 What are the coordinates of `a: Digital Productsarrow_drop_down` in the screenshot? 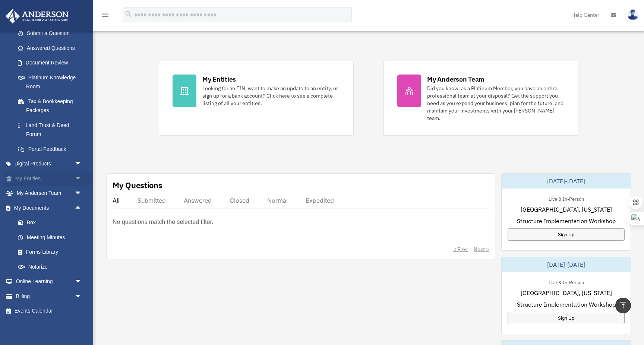 It's located at (49, 164).